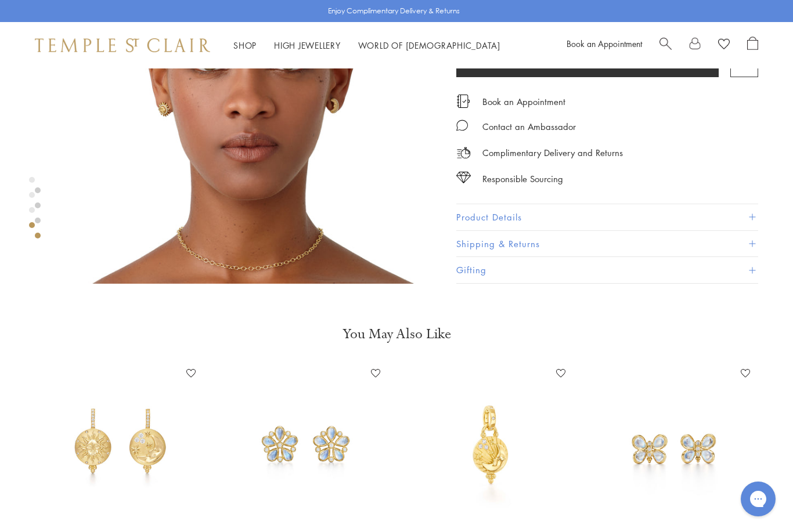 The height and width of the screenshot is (532, 793). What do you see at coordinates (396, 334) in the screenshot?
I see `h3: You May Also Like` at bounding box center [396, 334].